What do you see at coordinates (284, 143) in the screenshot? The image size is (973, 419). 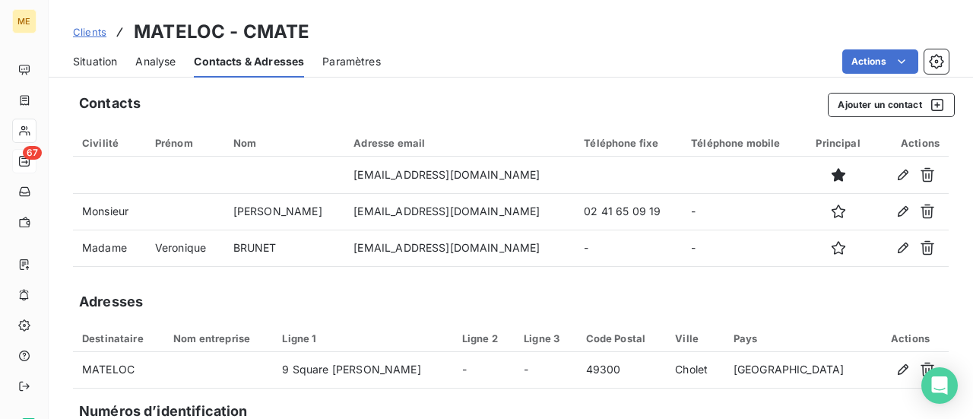 I see `div: Nom` at bounding box center [284, 143].